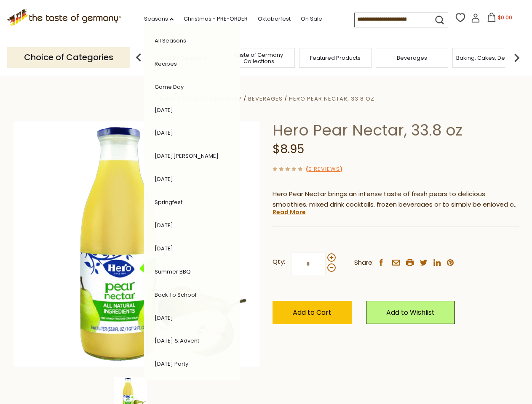 Image resolution: width=532 pixels, height=404 pixels. What do you see at coordinates (364, 262) in the screenshot?
I see `span: Share:` at bounding box center [364, 262].